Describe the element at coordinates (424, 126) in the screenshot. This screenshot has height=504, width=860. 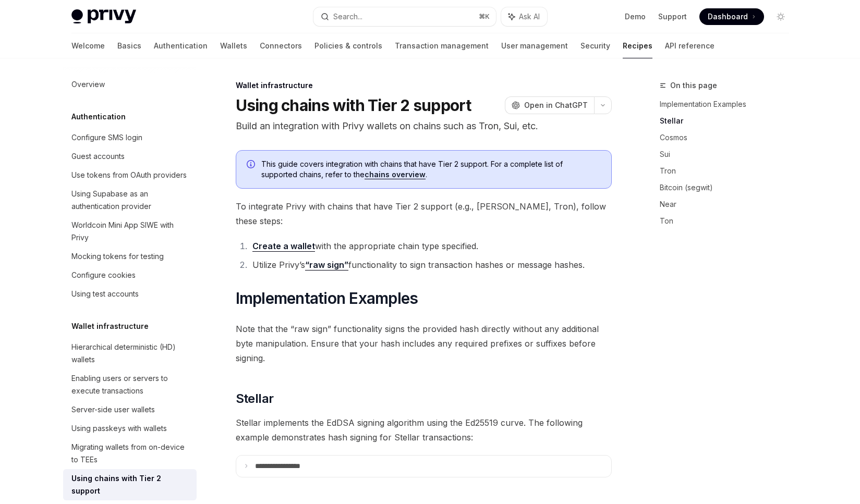
I see `p: Build an integration with Privy wallets on chains such as Tron, Sui, etc.` at that location.